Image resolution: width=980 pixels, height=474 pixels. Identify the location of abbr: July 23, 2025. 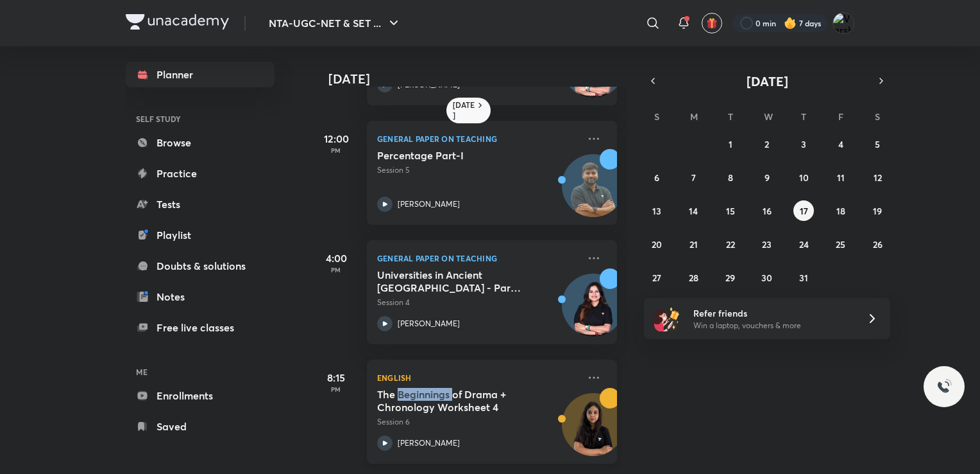
(766, 244).